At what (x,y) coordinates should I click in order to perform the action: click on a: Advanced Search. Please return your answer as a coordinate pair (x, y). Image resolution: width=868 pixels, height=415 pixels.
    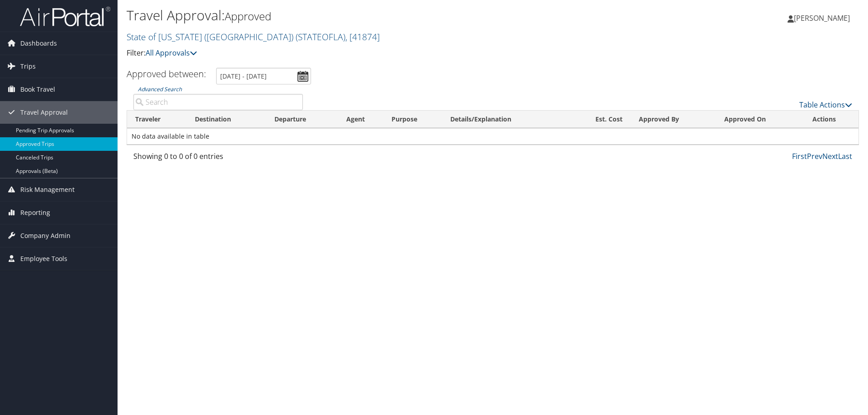
    Looking at the image, I should click on (159, 89).